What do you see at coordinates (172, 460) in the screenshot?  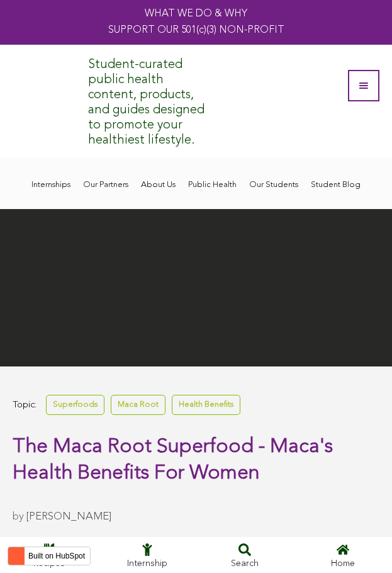 I see `span: The Maca Root Superfood - Maca's Health Benefits For Women` at bounding box center [172, 460].